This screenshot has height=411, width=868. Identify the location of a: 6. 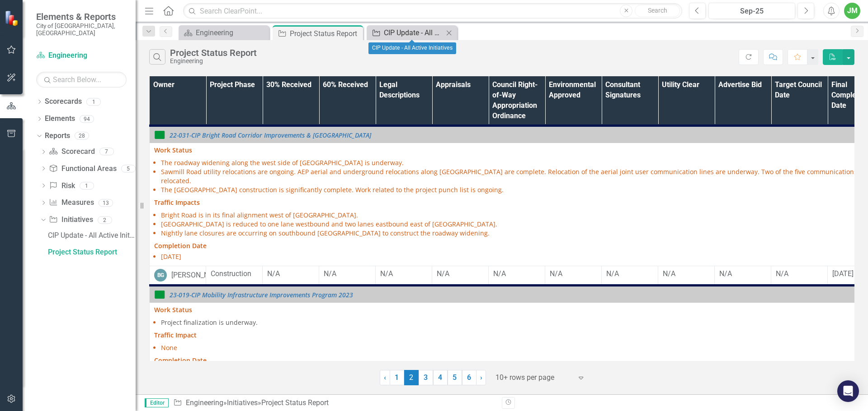
(469, 378).